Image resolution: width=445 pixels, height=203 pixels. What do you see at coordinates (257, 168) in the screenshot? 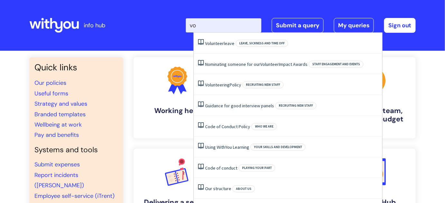
I see `span: Playing your part` at bounding box center [257, 168].